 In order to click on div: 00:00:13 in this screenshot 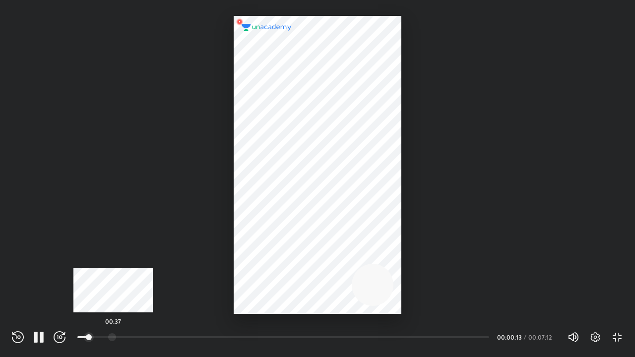, I will do `click(509, 337)`.